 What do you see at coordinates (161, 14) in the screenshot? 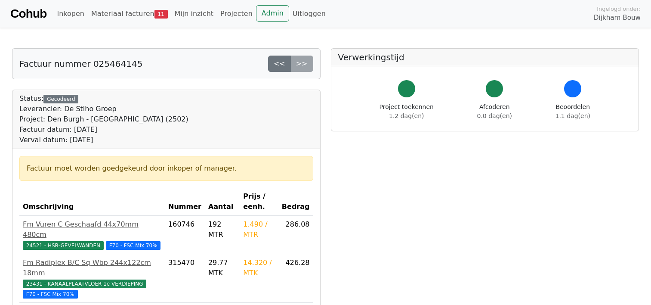
I see `span: 11` at bounding box center [161, 14].